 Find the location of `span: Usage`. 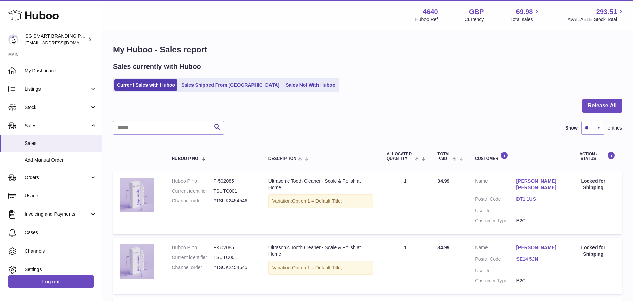

span: Usage is located at coordinates (61, 196).